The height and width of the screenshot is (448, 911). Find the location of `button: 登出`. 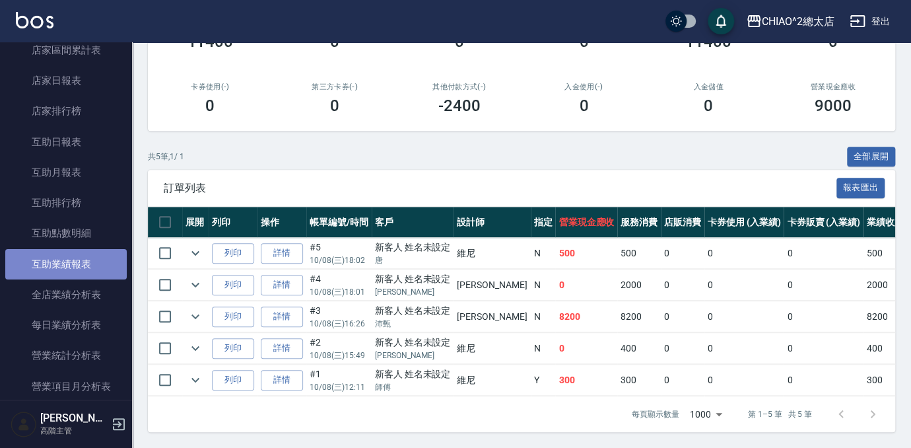

button: 登出 is located at coordinates (869, 21).